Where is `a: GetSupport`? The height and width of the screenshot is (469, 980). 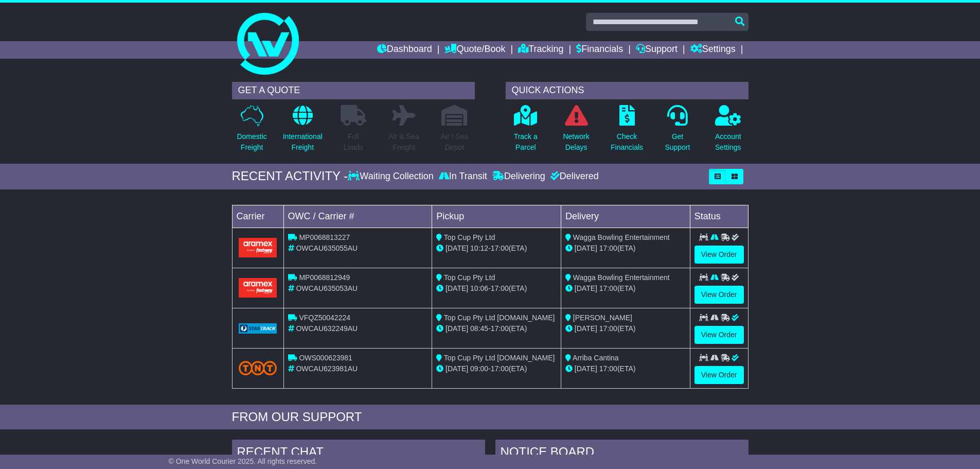
a: GetSupport is located at coordinates (677, 131).